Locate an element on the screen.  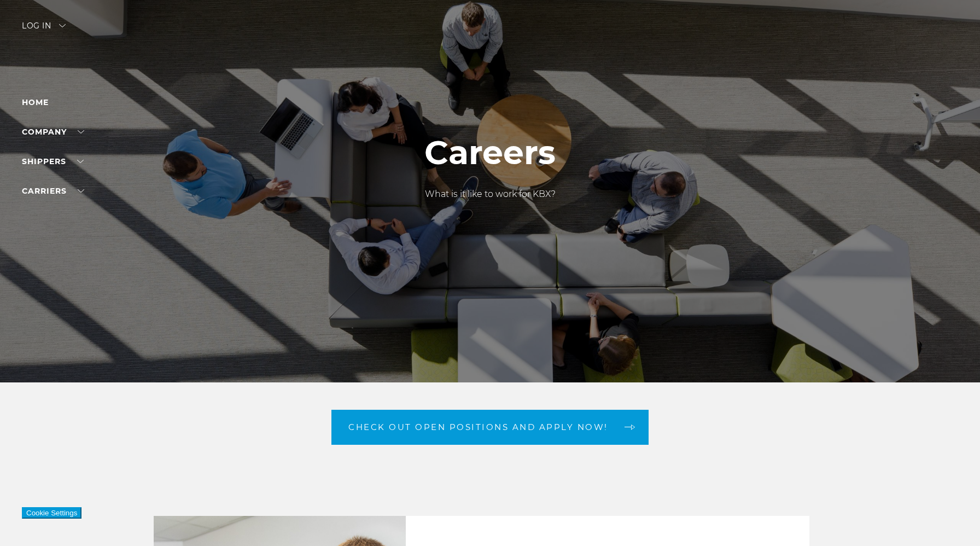
a: Company is located at coordinates (53, 132).